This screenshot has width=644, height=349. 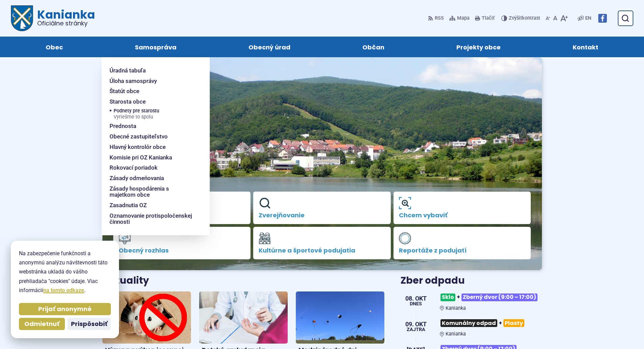 I want to click on span: Kontakt, so click(x=585, y=47).